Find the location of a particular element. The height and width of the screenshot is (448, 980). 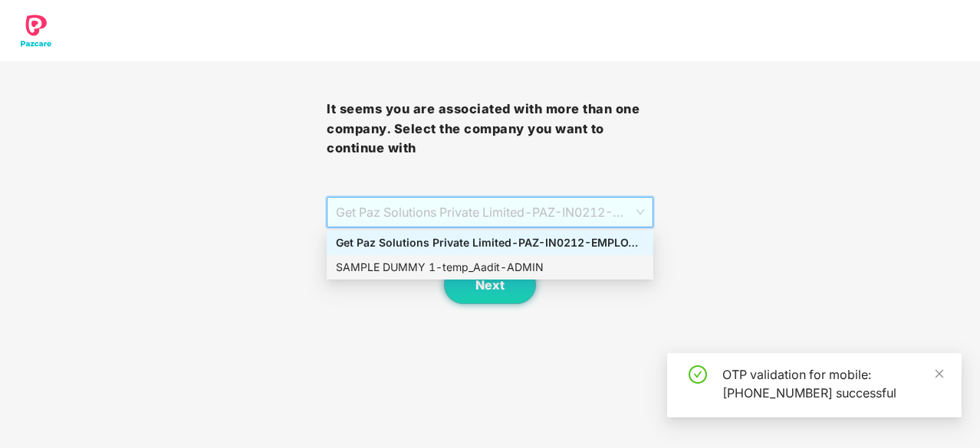

span: close is located at coordinates (939, 373).